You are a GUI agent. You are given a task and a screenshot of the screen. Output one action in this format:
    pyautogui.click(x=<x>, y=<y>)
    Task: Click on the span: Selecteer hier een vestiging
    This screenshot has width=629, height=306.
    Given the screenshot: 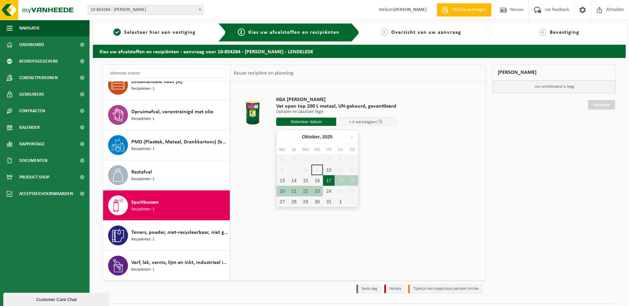 What is the action you would take?
    pyautogui.click(x=160, y=32)
    